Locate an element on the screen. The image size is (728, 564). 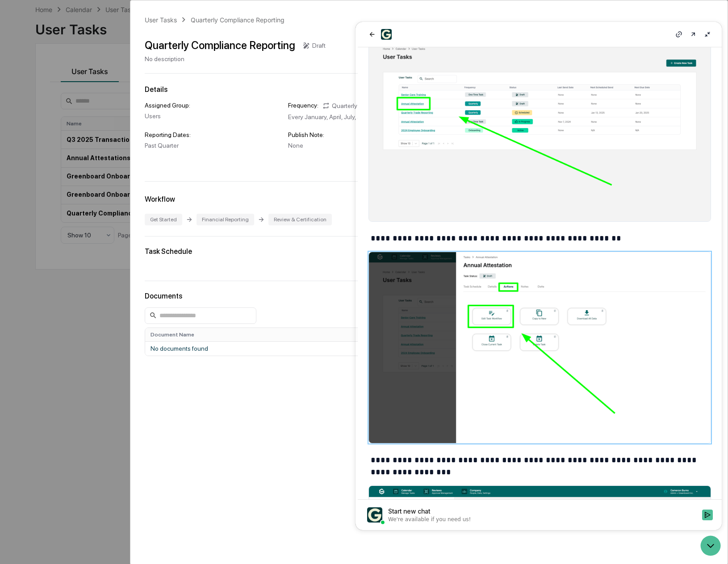
div: Users is located at coordinates (212, 116).